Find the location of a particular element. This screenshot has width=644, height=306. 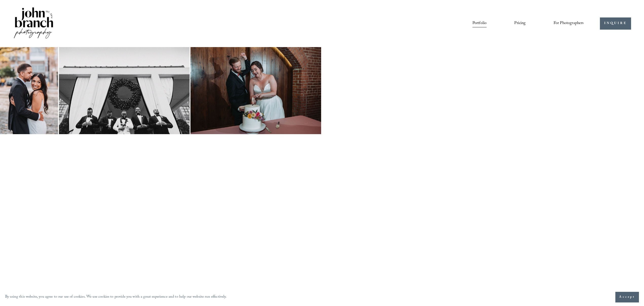

p: By using this website, you agree to our use of cookies. We use cookies to provide you with a grea... is located at coordinates (116, 297).